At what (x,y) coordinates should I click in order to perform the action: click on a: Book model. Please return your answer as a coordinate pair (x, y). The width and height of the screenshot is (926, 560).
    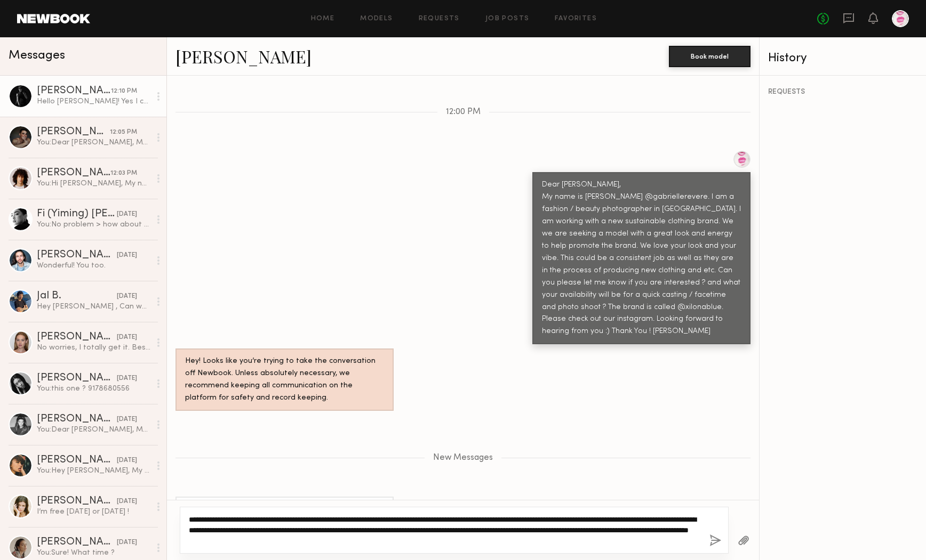
    Looking at the image, I should click on (709, 55).